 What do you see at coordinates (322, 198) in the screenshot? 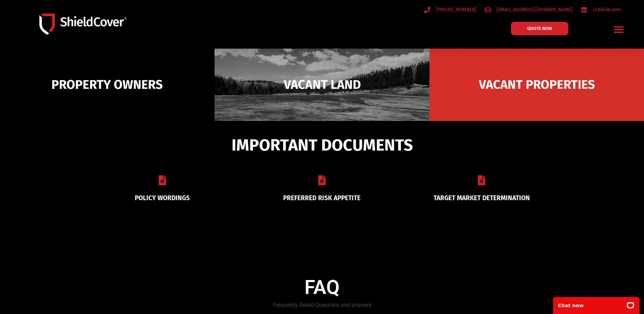
I see `a: PREFERRED RISK APPETITE` at bounding box center [322, 198].